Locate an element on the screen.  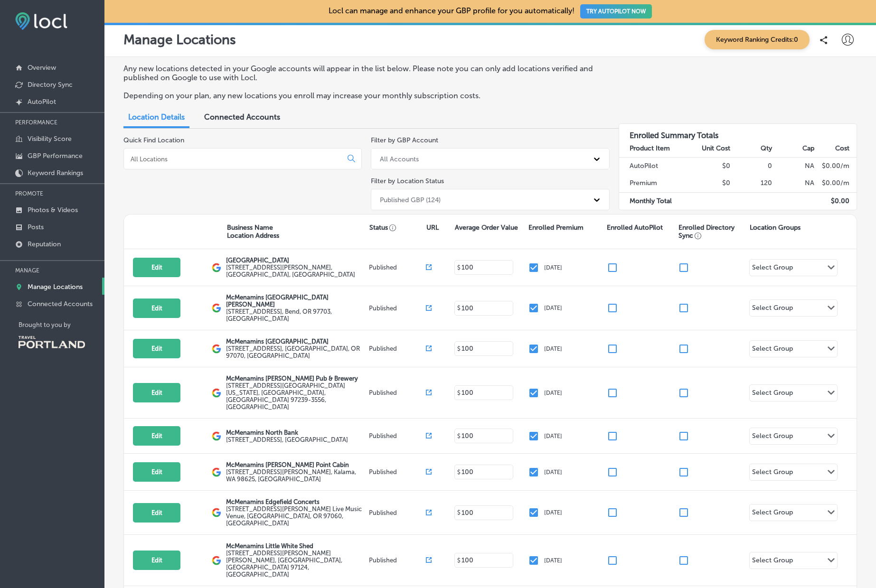
td: $ 0.00 /m is located at coordinates (836, 166).